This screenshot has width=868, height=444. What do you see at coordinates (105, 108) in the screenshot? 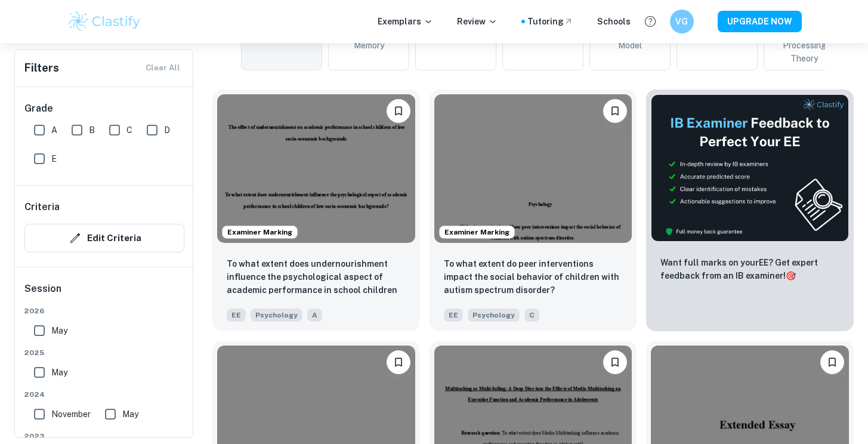
I see `h6: Grade` at bounding box center [105, 108].